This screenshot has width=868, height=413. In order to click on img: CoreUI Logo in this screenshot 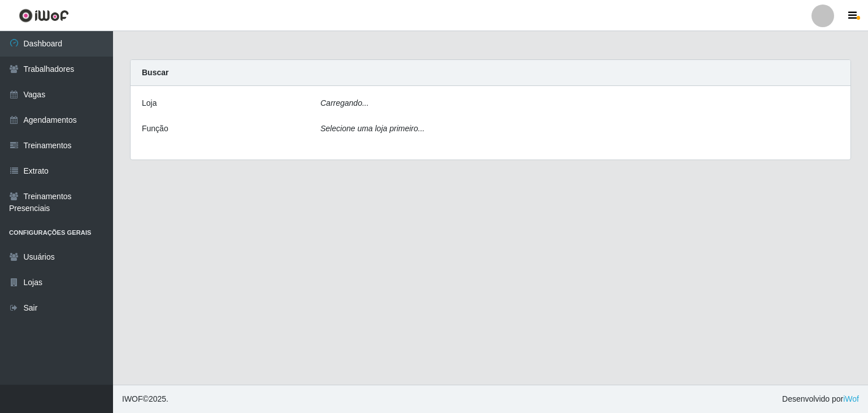, I will do `click(44, 15)`.